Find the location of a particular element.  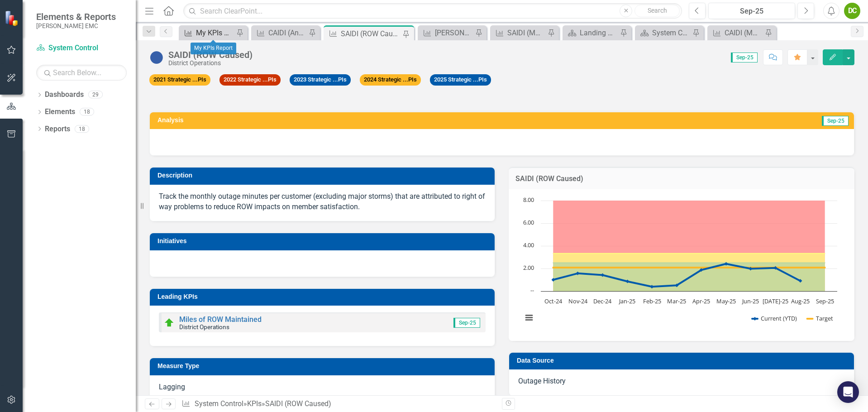

path: Dec-24, 1.42. Current (YTD). is located at coordinates (602, 274).